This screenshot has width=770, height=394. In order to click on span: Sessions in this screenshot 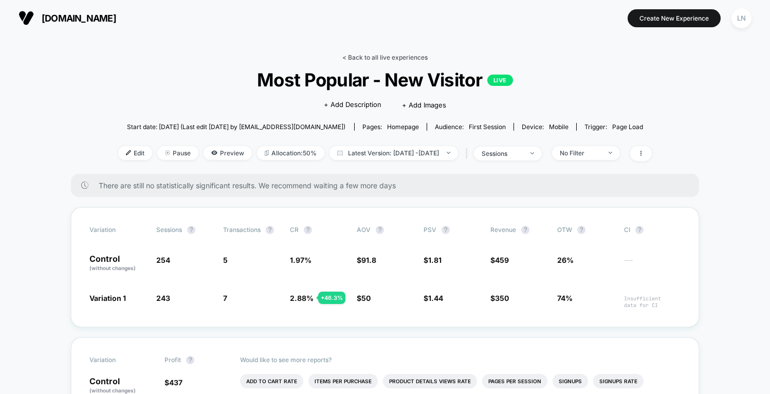, I will do `click(169, 229)`.